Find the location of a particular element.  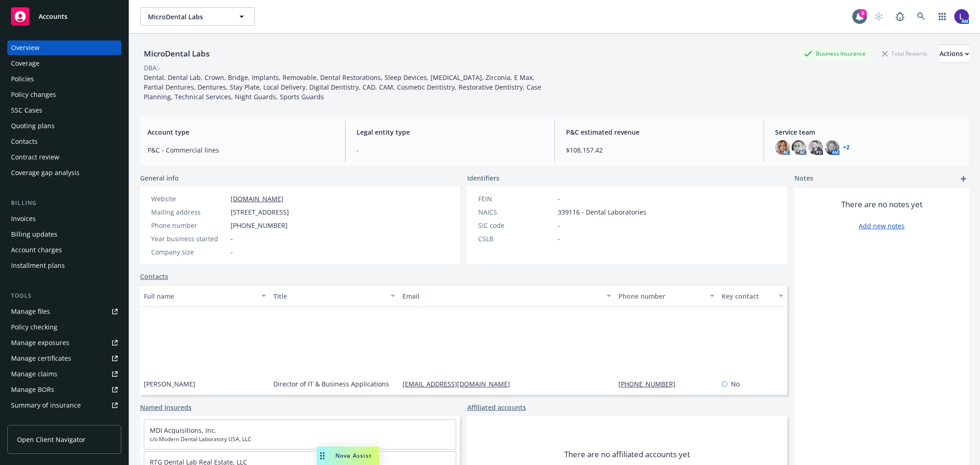

div: SIC code is located at coordinates (516, 225).